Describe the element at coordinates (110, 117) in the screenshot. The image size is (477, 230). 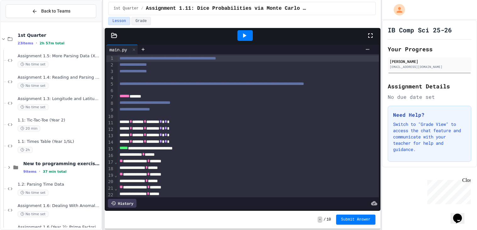
I see `div: 10` at that location.